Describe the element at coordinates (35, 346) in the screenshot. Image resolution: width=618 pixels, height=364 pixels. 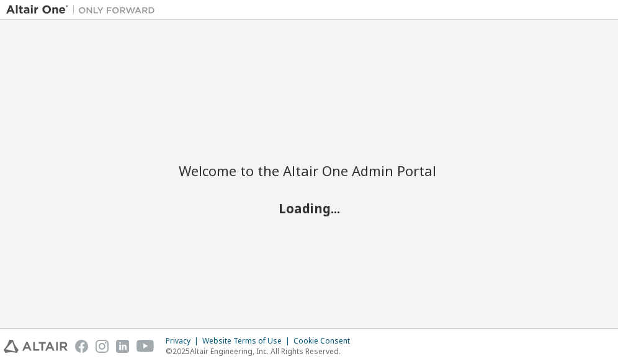
I see `img: altair_logo.svg` at that location.